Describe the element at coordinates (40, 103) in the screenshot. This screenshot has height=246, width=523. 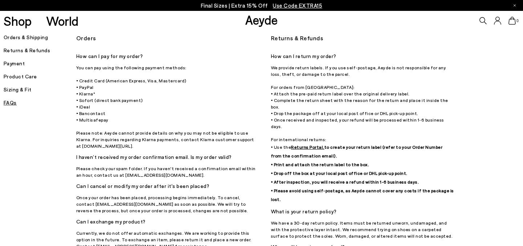
I see `h5: FAQs` at that location.